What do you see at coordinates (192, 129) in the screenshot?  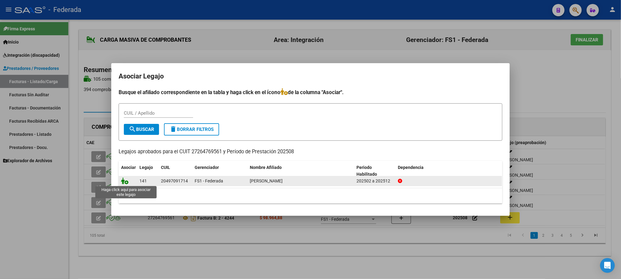 I see `button: Borrar Filtros` at bounding box center [192, 129].